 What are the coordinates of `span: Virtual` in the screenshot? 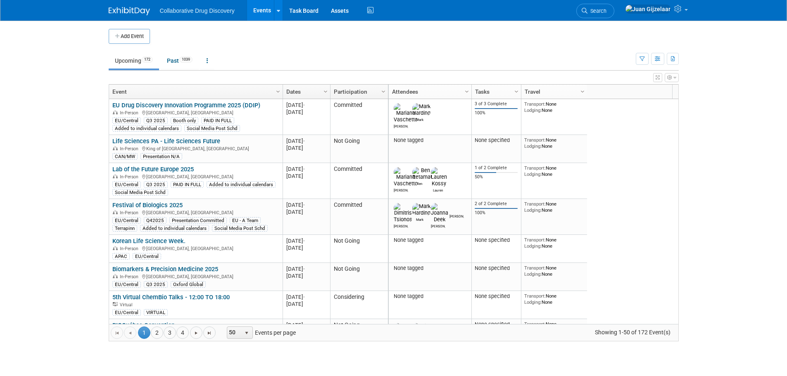 It's located at (127, 305).